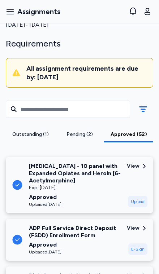  I want to click on div: Approved (52), so click(128, 135).